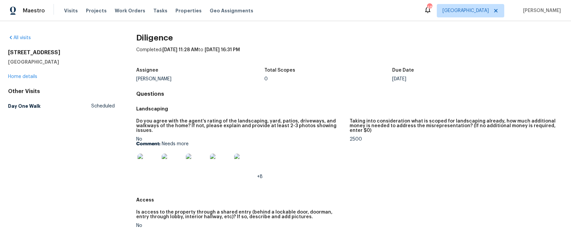  I want to click on span: Tasks, so click(160, 11).